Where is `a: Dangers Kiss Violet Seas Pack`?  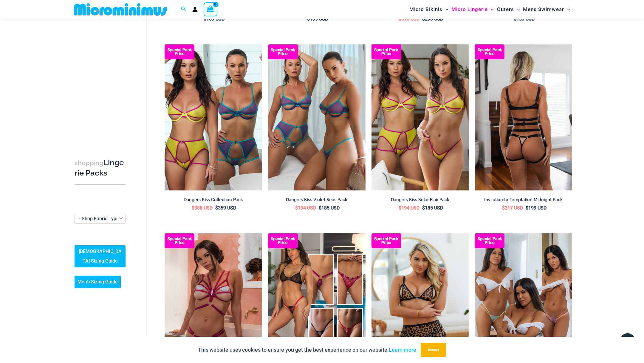 a: Dangers Kiss Violet Seas Pack is located at coordinates (317, 201).